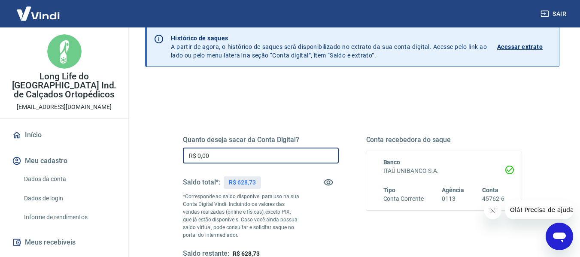 The image size is (580, 257). I want to click on h6: 45762-6, so click(493, 199).